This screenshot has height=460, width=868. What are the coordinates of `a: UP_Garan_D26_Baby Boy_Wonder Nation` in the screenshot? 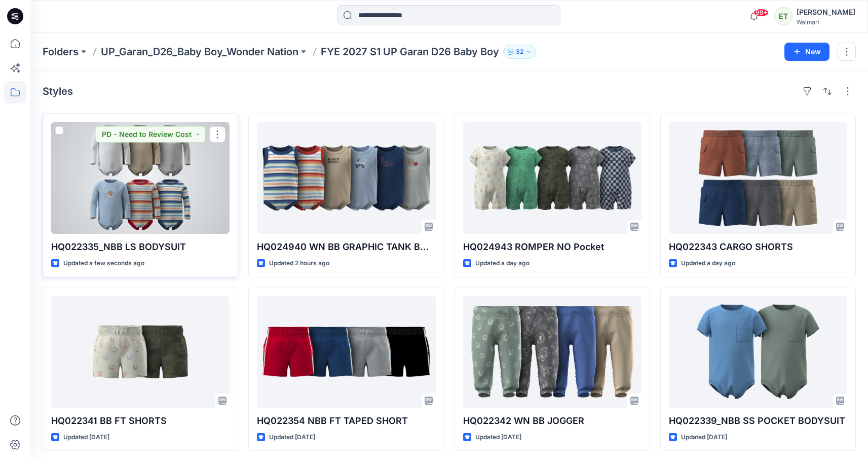 It's located at (199, 52).